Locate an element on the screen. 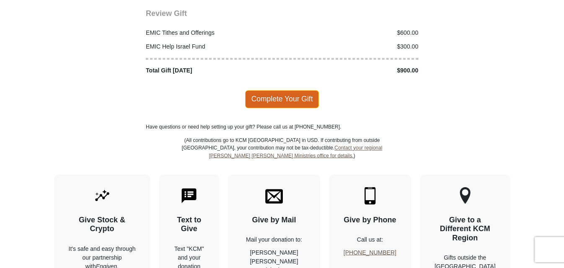 The height and width of the screenshot is (268, 564). div: $900.00 is located at coordinates (353, 70).